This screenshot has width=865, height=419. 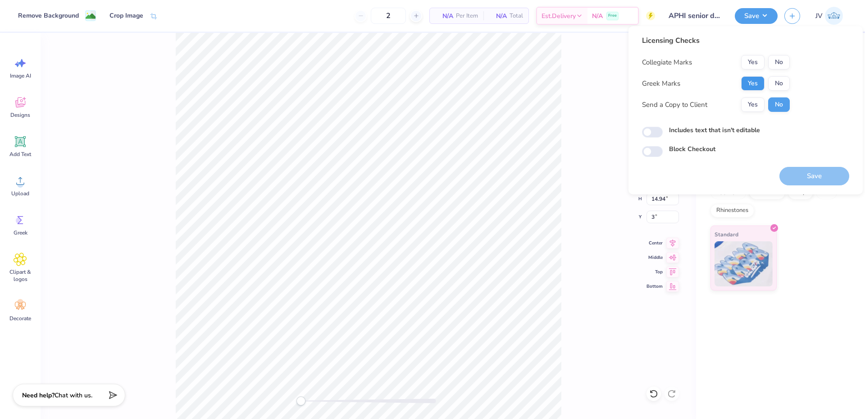 What do you see at coordinates (655, 257) in the screenshot?
I see `span: Middle` at bounding box center [655, 257].